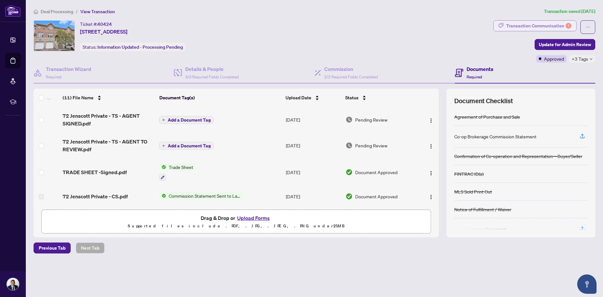  I want to click on span: 72 Jenscott Private - TS - AGENT SIGNED.pdf, so click(108, 120).